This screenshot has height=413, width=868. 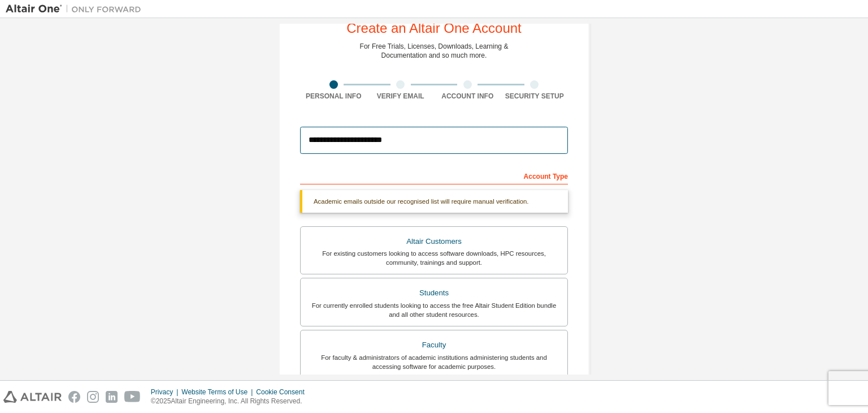 What do you see at coordinates (74, 397) in the screenshot?
I see `img: facebook.svg` at bounding box center [74, 397].